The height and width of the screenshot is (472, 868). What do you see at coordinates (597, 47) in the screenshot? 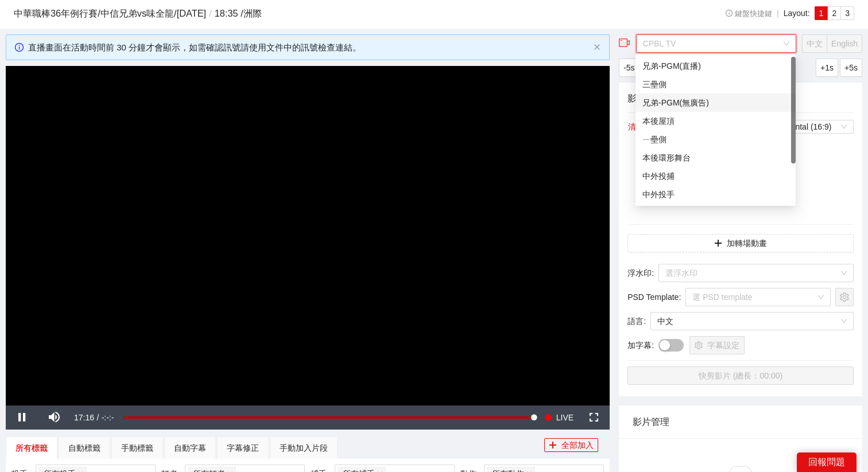
I see `span: close` at bounding box center [597, 47].